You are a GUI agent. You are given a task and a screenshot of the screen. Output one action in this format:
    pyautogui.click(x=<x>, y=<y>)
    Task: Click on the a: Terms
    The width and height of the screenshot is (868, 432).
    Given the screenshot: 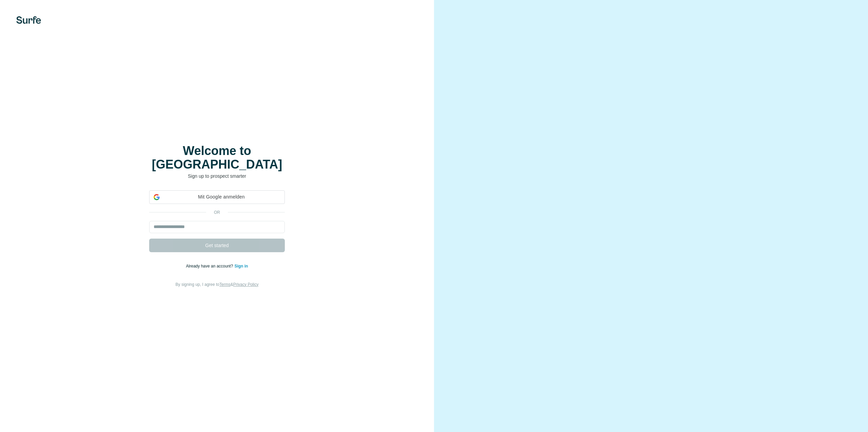 What is the action you would take?
    pyautogui.click(x=225, y=284)
    